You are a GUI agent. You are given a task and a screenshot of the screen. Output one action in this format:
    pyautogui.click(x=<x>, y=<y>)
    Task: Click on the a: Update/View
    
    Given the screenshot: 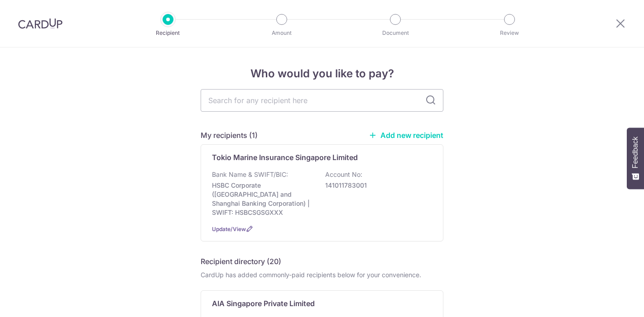 What is the action you would take?
    pyautogui.click(x=229, y=229)
    